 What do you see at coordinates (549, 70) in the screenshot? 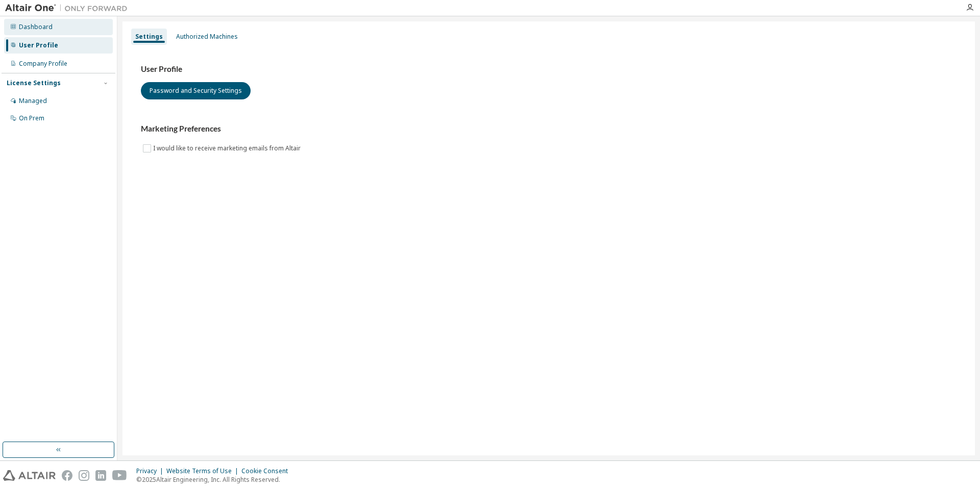
I see `h3: User Profile` at bounding box center [549, 70].